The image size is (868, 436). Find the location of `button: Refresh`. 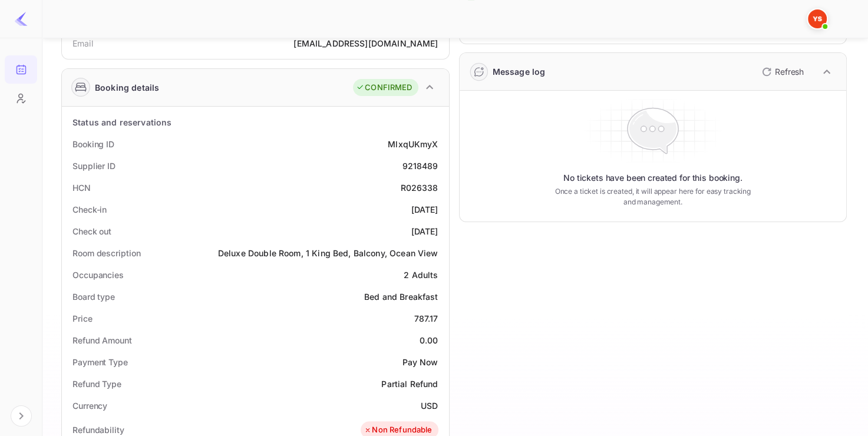

button: Refresh is located at coordinates (782, 72).